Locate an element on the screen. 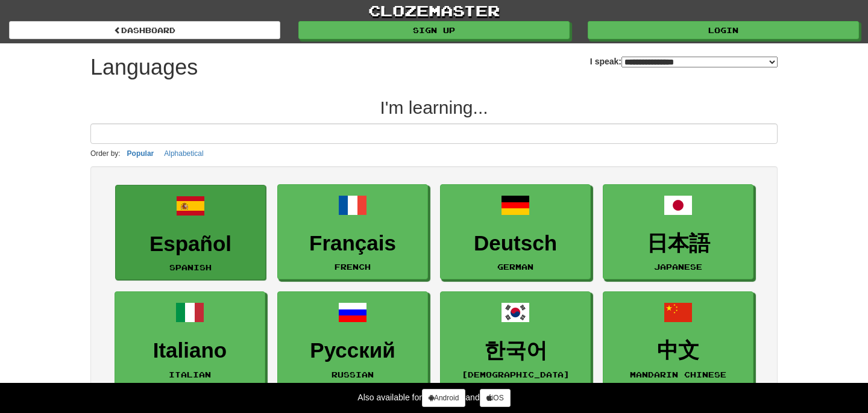 This screenshot has height=413, width=868. a: iOS is located at coordinates (495, 398).